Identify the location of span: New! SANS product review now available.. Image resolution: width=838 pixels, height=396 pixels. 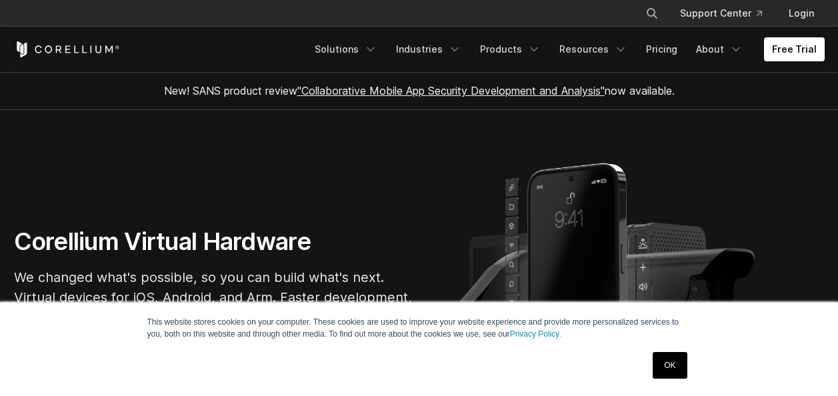
(419, 91).